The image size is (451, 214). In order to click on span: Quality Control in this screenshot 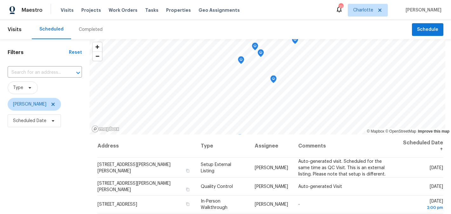, I will do `click(217, 187)`.